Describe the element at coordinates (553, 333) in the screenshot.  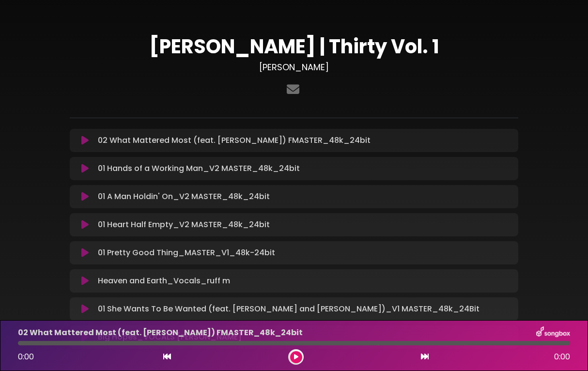
I see `img: songbox-logo-white.png` at that location.